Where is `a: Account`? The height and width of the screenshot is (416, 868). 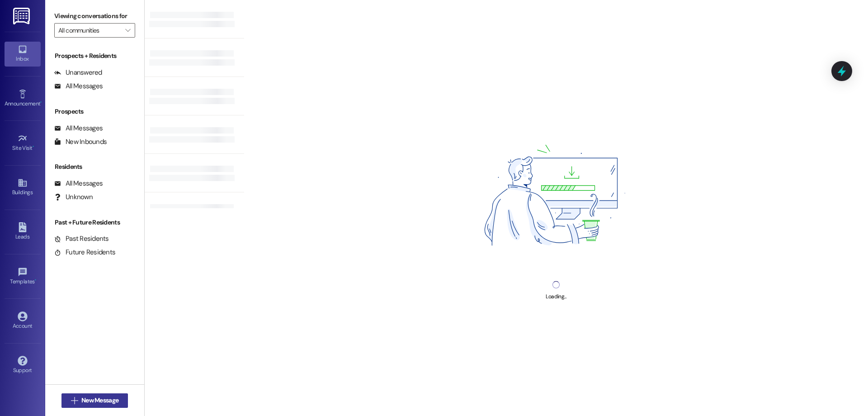 a: Account is located at coordinates (23, 321).